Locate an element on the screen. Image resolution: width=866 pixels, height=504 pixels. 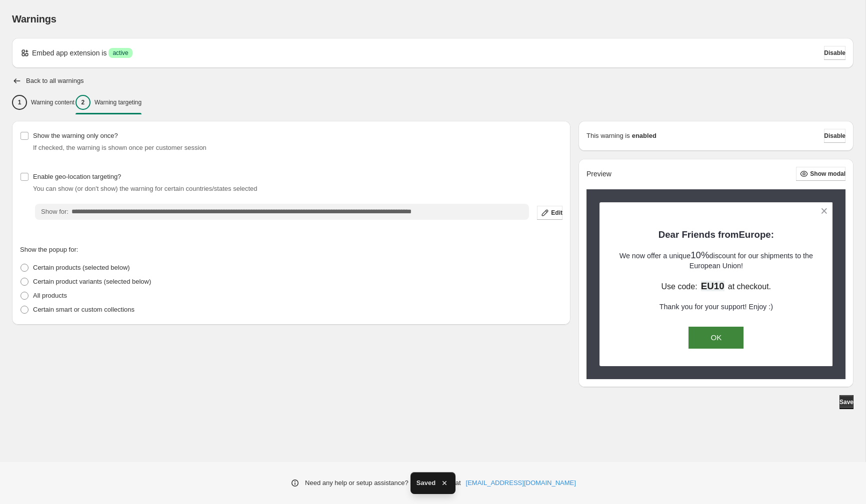
span: You can show (or don't show) the warning for certain countries/states selected is located at coordinates (145, 188).